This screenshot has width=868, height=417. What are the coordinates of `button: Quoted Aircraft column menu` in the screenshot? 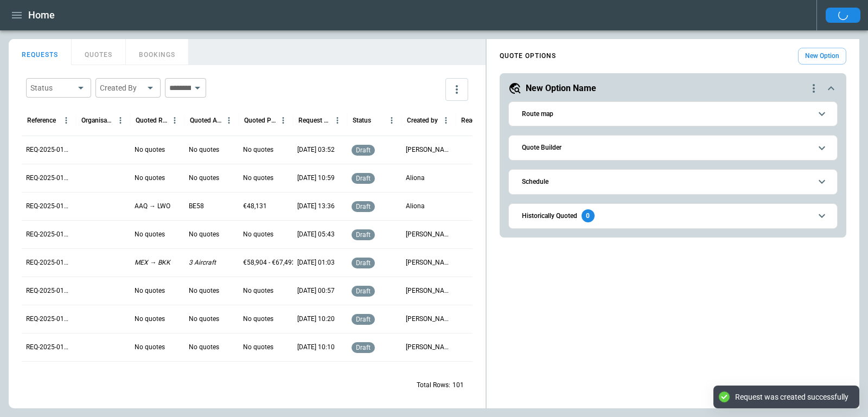 It's located at (229, 121).